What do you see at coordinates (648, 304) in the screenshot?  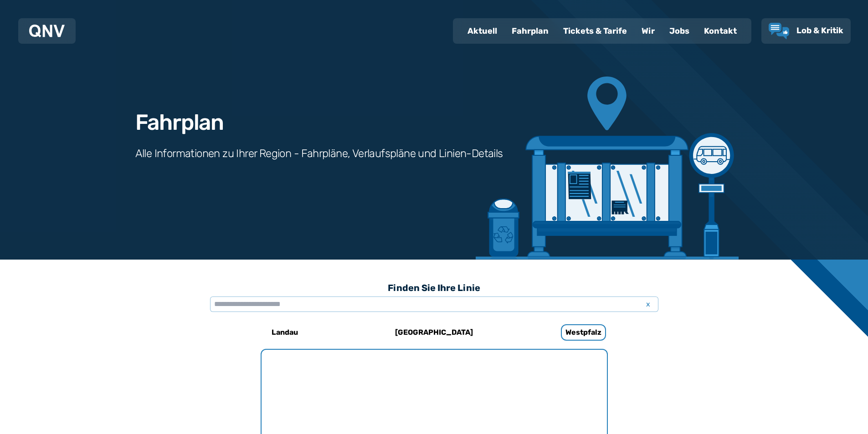 I see `span: x` at bounding box center [648, 304].